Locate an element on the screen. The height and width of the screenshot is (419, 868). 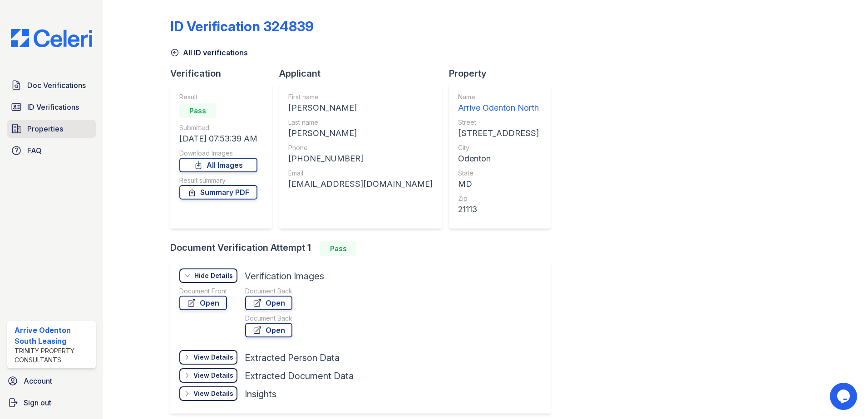
div: Extracted Document Data is located at coordinates (299, 376).